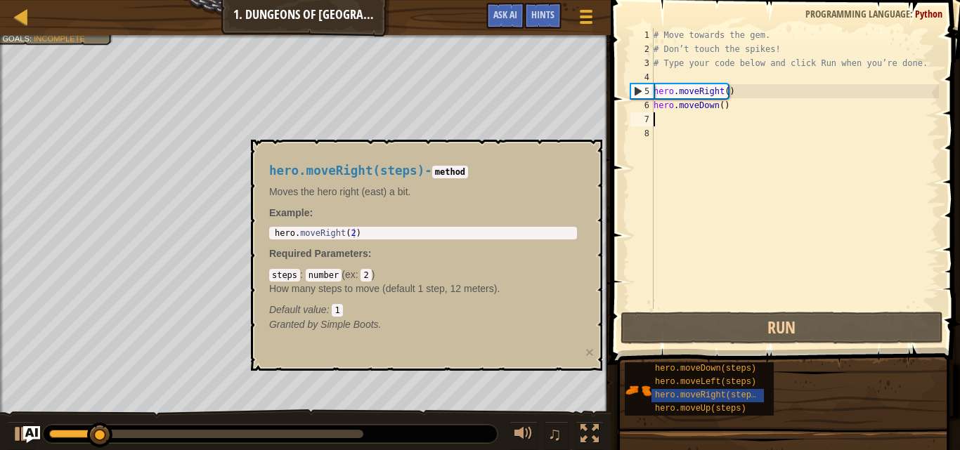  Describe the element at coordinates (638, 391) in the screenshot. I see `img: portrait.png` at that location.